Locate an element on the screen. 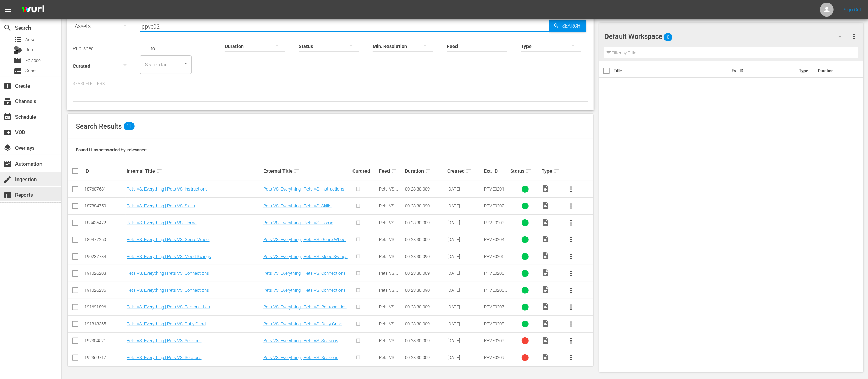 This screenshot has width=868, height=379. a: Pets VS. Everything | Pets VS. Seasons is located at coordinates (301, 340).